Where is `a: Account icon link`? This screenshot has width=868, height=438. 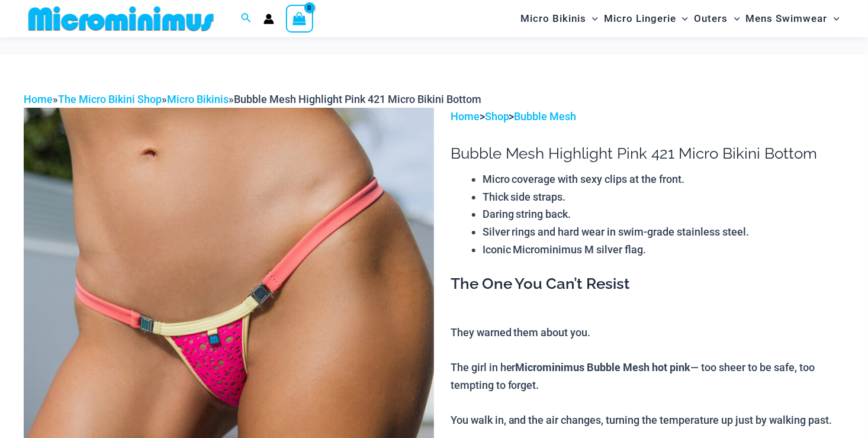 a: Account icon link is located at coordinates (269, 19).